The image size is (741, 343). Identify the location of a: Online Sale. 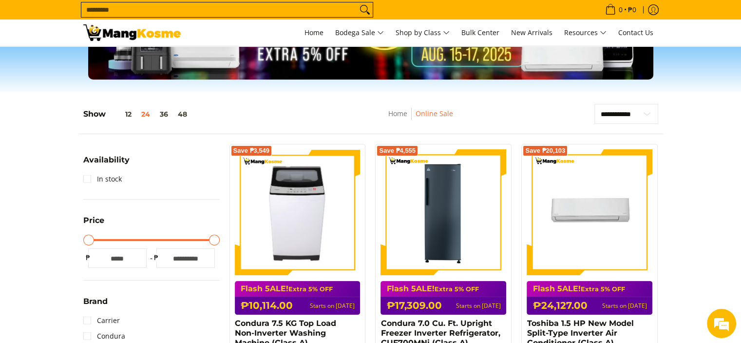
(434, 113).